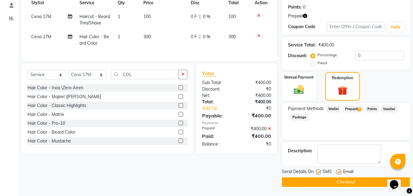  Describe the element at coordinates (145, 74) in the screenshot. I see `input: Search or Scan` at that location.